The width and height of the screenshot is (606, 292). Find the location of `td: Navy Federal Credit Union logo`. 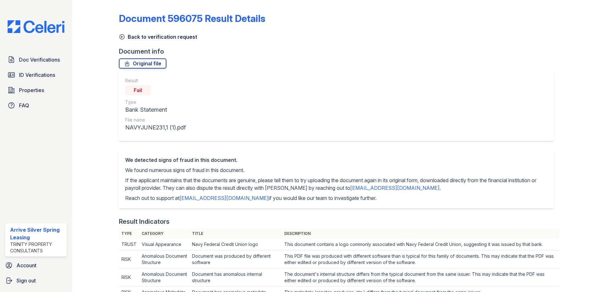

td: Navy Federal Credit Union logo is located at coordinates (236, 244).